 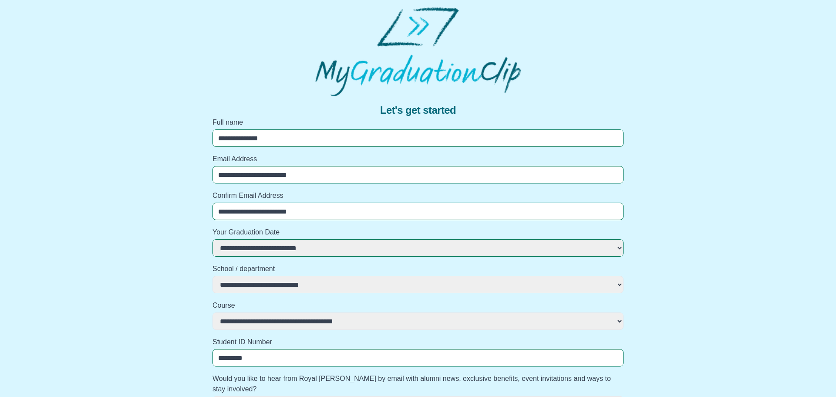 What do you see at coordinates (418, 51) in the screenshot?
I see `img: MyGraduationClip` at bounding box center [418, 51].